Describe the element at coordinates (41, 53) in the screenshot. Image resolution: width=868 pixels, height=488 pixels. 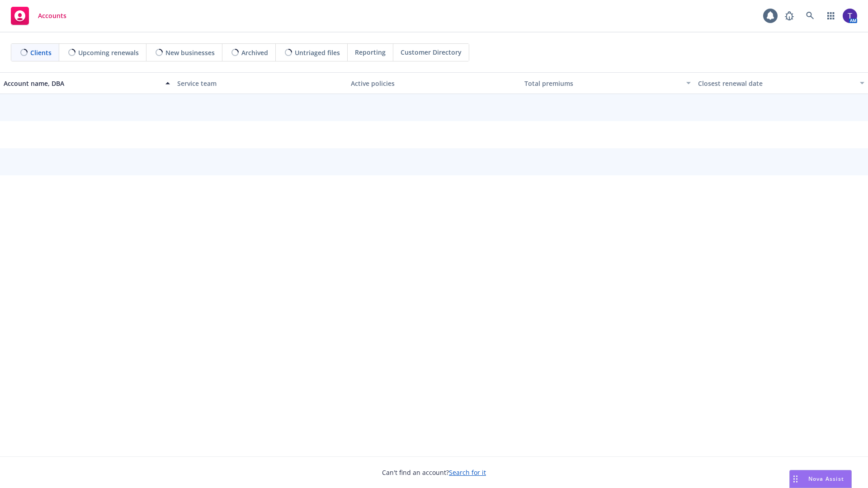
I see `span: Clients` at that location.